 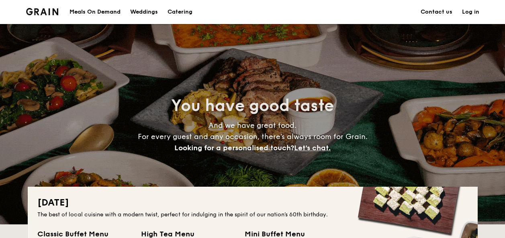 I want to click on img: Grain, so click(x=42, y=12).